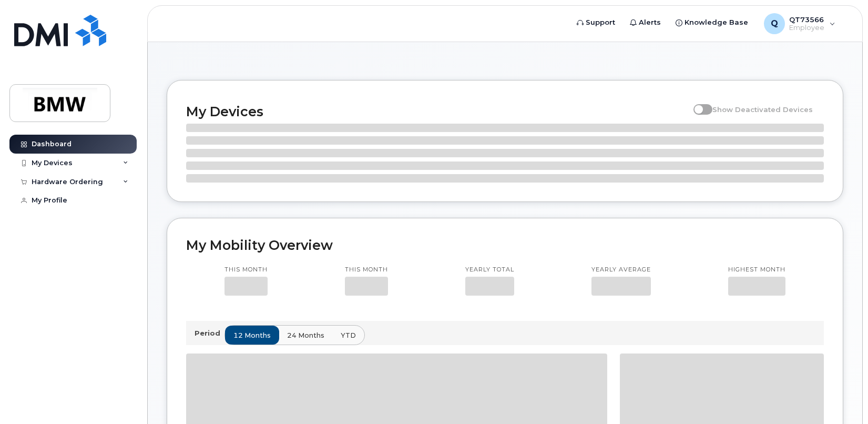 This screenshot has height=424, width=868. What do you see at coordinates (490, 270) in the screenshot?
I see `p: Yearly total` at bounding box center [490, 270].